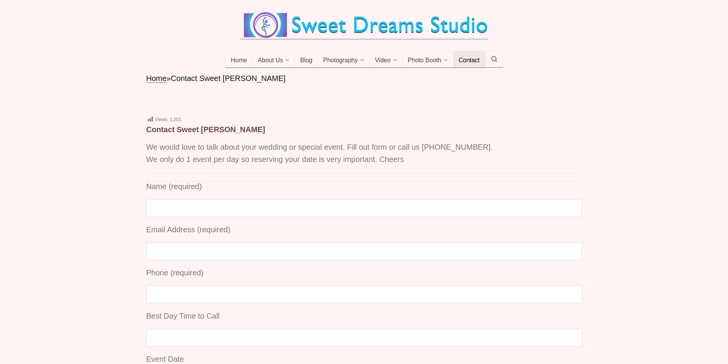 This screenshot has width=728, height=364. I want to click on a: Blog, so click(306, 60).